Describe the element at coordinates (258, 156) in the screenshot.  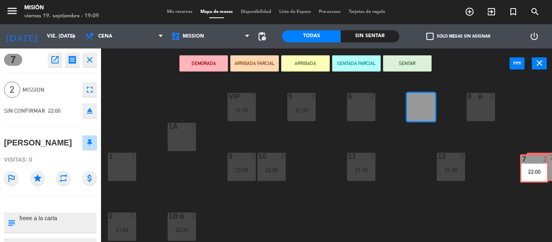
I see `div: 10` at that location.